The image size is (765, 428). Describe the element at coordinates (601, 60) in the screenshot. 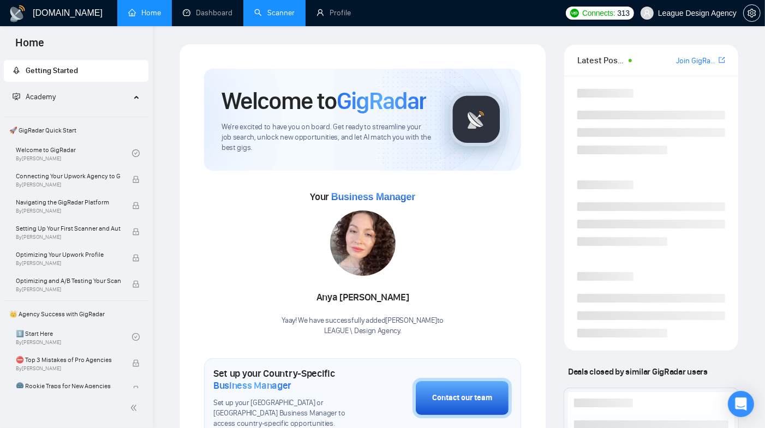

I see `span: Latest Posts from the GigRadar Community` at that location.